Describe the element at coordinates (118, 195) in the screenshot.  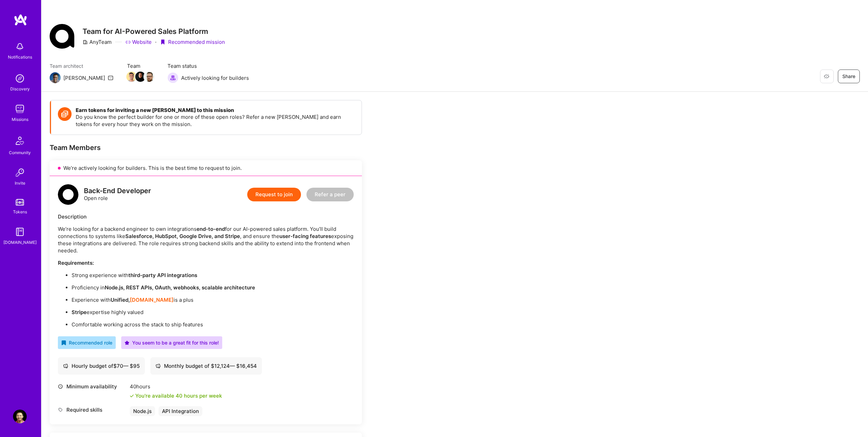
I see `div: Open role` at that location.